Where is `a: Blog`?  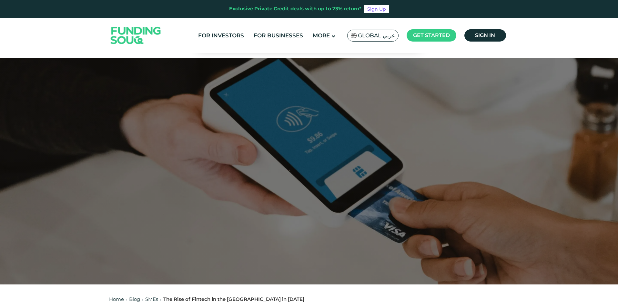
a: Blog is located at coordinates (135, 299).